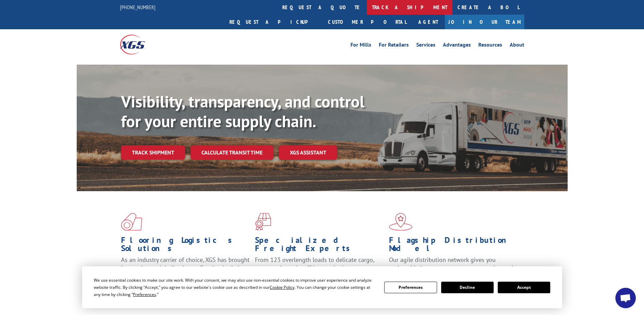  Describe the element at coordinates (320, 246) in the screenshot. I see `h1: Specialized Freight Experts` at that location.